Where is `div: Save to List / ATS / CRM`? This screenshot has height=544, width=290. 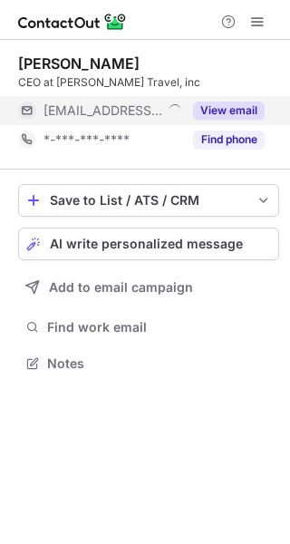
div: Save to List / ATS / CRM is located at coordinates (149, 201).